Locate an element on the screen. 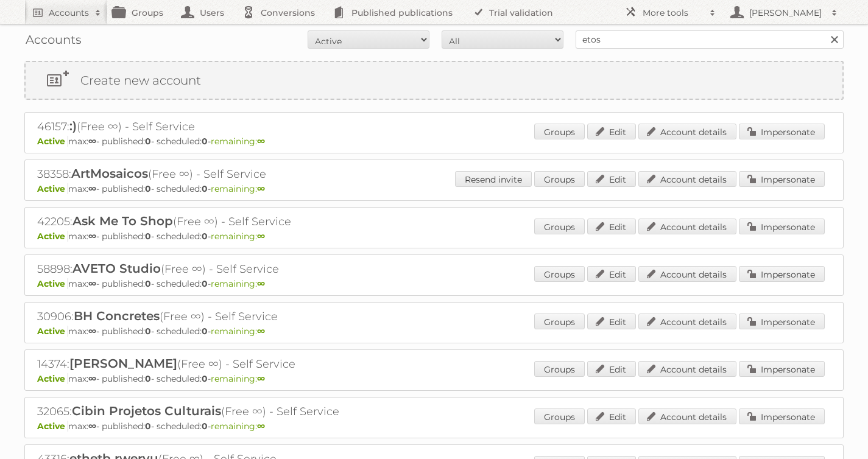 The height and width of the screenshot is (459, 868). span: BH Concretes is located at coordinates (117, 316).